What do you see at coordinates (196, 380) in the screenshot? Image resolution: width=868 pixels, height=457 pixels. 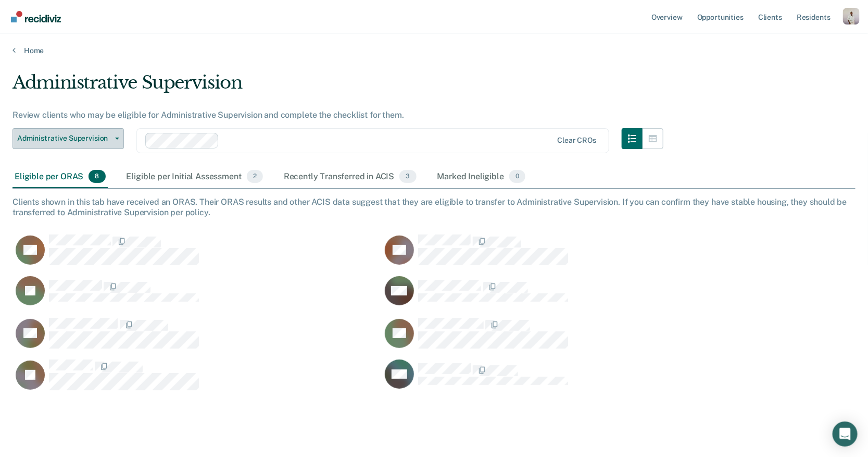 I see `div: CaseloadOpportunityCell-257327` at bounding box center [196, 380].